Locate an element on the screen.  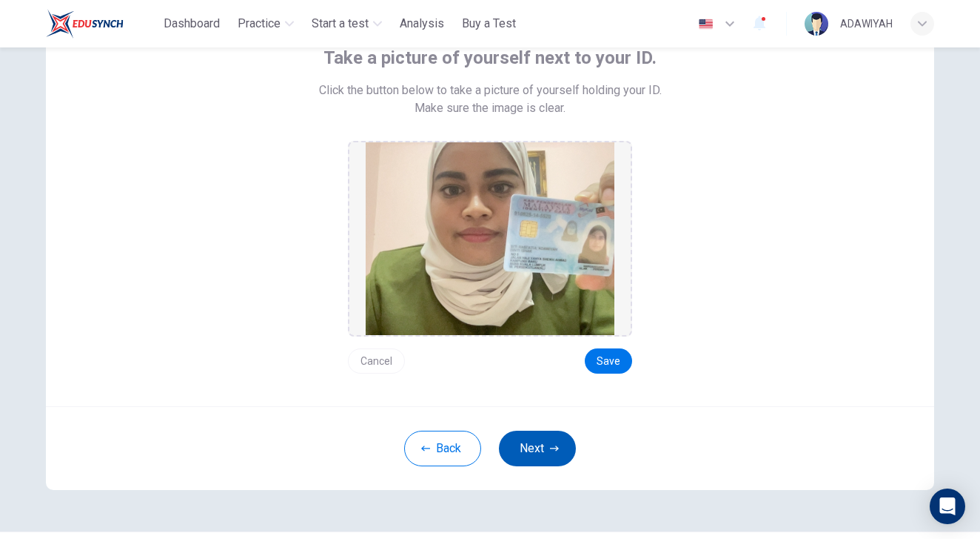
span: Click the button below to take a picture of yourself holding your ID. is located at coordinates (490, 90).